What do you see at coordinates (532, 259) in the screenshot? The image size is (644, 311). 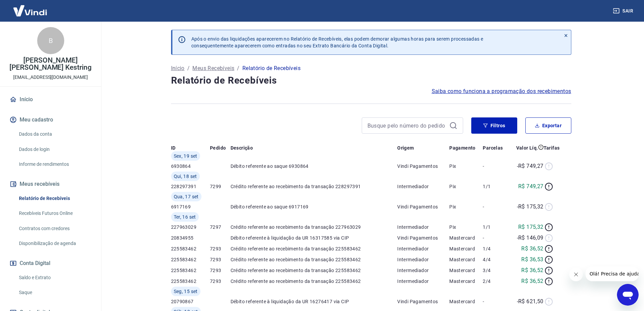 I see `p: R$ 36,53` at bounding box center [532, 259].